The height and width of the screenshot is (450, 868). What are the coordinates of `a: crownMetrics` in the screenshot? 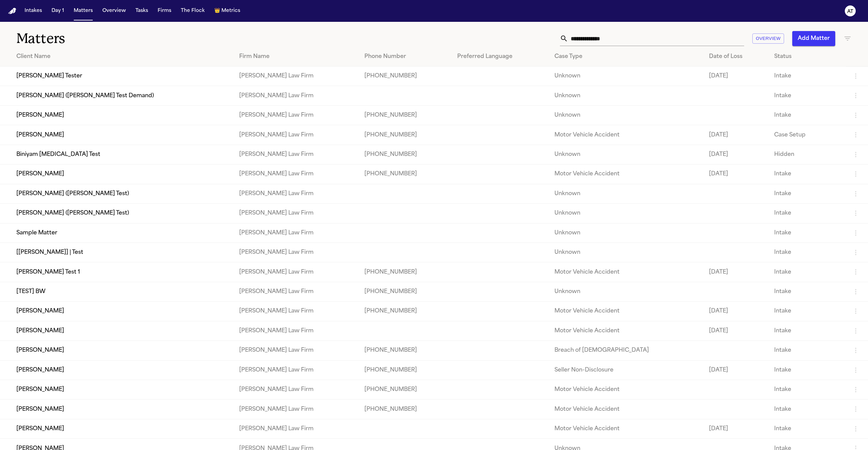 It's located at (228, 11).